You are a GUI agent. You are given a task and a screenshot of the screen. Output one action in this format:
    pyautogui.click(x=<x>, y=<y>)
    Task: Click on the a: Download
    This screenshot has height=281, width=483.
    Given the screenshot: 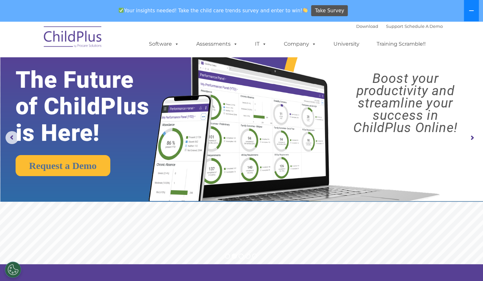 What is the action you would take?
    pyautogui.click(x=367, y=26)
    